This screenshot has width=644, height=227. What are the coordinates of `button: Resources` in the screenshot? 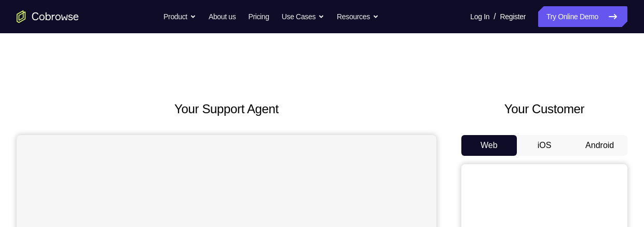 It's located at (358, 16).